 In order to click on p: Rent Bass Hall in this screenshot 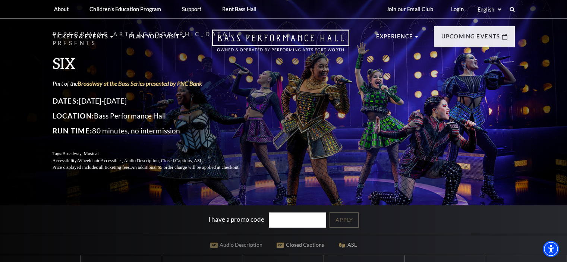, I will do `click(239, 9)`.